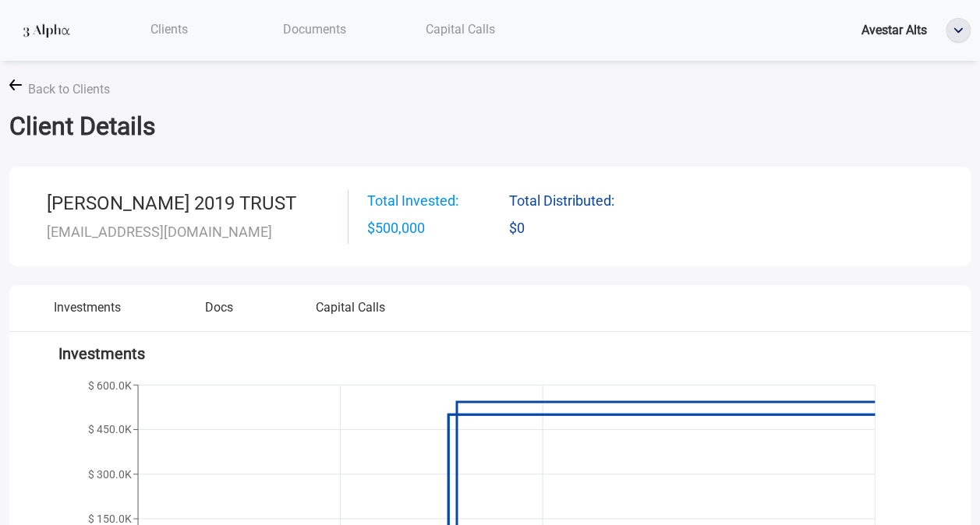 This screenshot has width=980, height=525. What do you see at coordinates (46, 30) in the screenshot?
I see `img: logo` at bounding box center [46, 30].